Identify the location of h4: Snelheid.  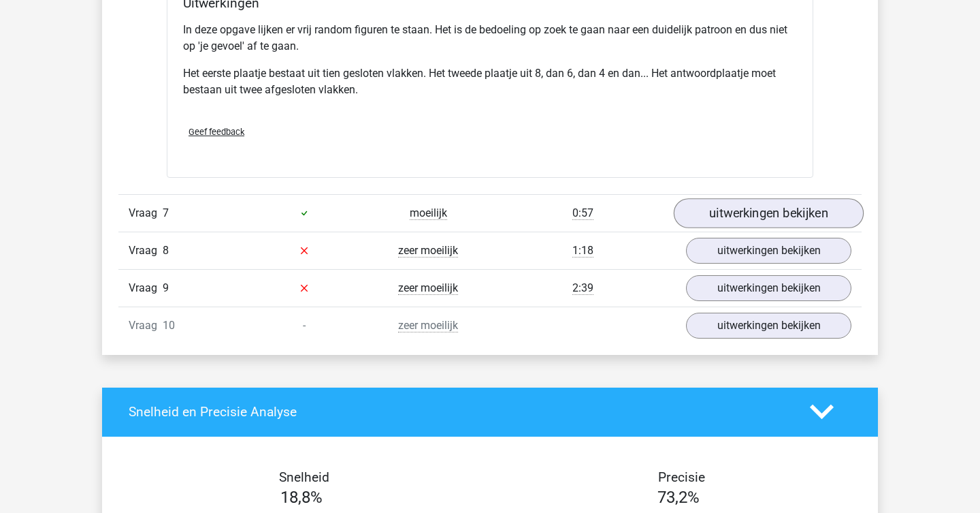
(304, 477).